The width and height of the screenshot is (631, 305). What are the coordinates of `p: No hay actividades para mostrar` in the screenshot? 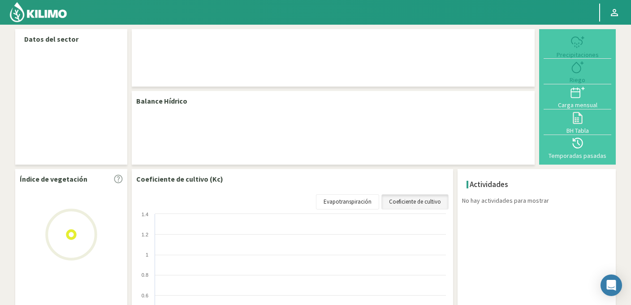 It's located at (539, 200).